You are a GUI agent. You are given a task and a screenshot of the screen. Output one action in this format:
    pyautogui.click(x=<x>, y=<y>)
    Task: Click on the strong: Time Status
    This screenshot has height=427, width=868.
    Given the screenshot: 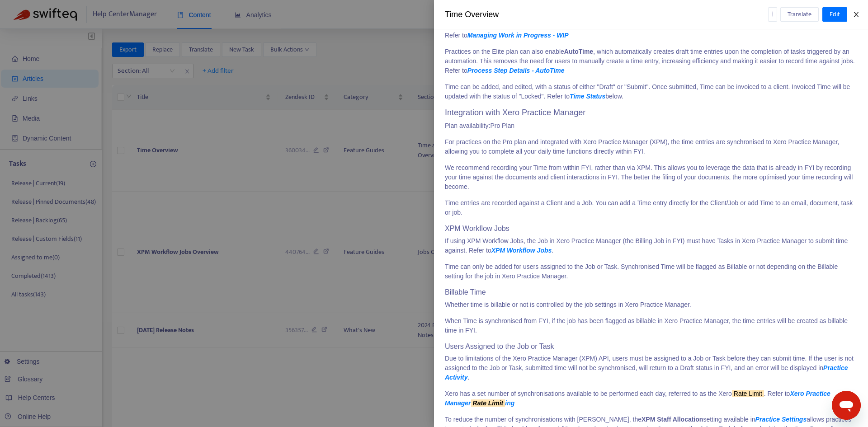 What is the action you would take?
    pyautogui.click(x=587, y=96)
    